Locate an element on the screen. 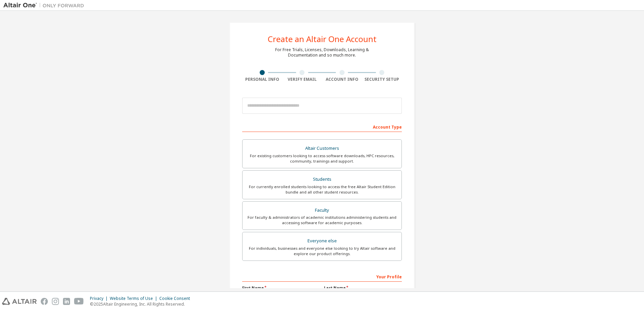  div: Personal Info is located at coordinates (262, 80).